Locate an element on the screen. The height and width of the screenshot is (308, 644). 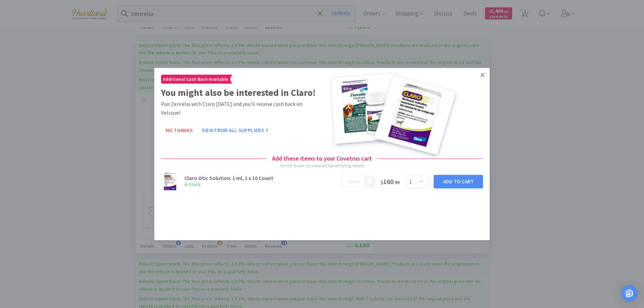
span: . 99 is located at coordinates (396, 183).